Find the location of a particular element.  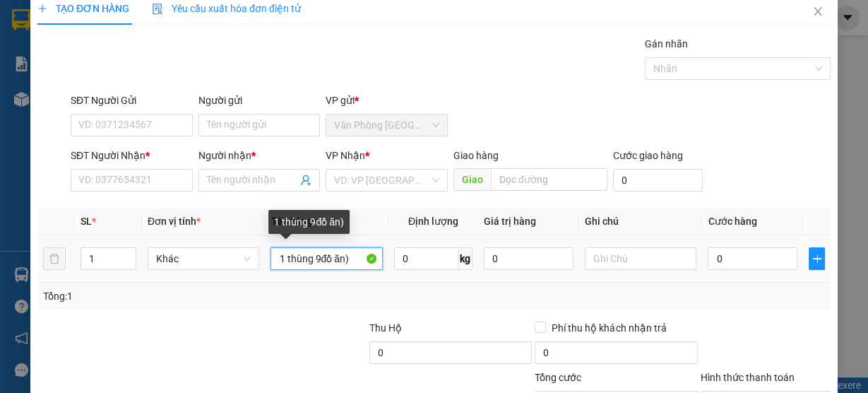

span: VP Nhận is located at coordinates (345, 156).